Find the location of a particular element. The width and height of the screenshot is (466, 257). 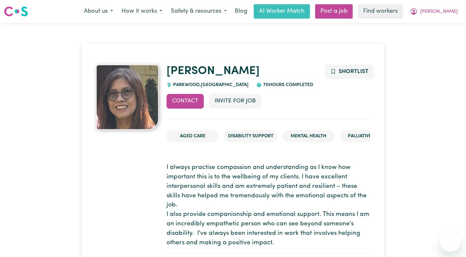

button: Add to shortlist is located at coordinates (349, 72).